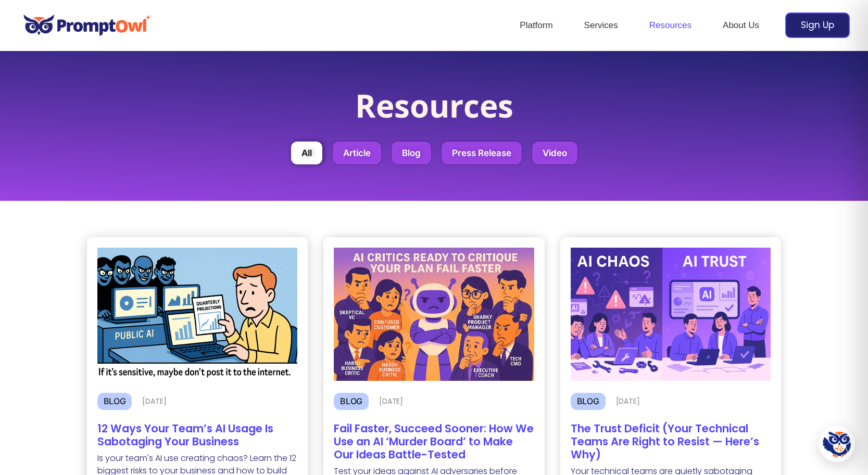  What do you see at coordinates (434, 109) in the screenshot?
I see `h1: Resources` at bounding box center [434, 109].